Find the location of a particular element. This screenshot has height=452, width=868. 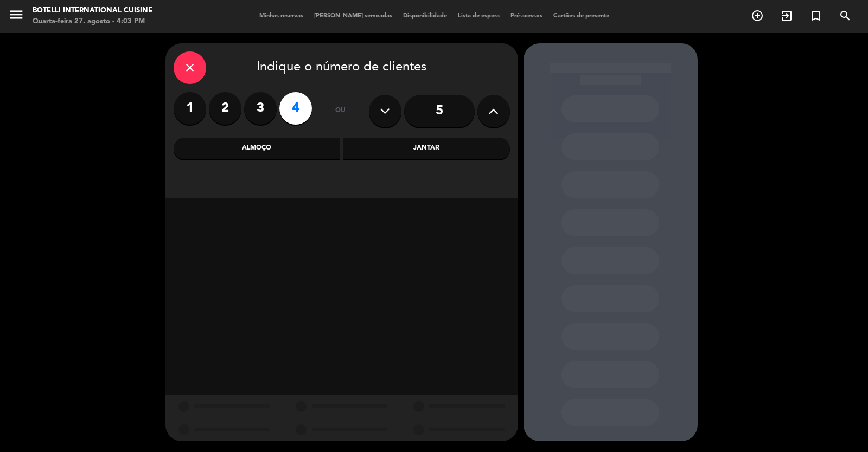

i: add_circle_outline is located at coordinates (757, 16).